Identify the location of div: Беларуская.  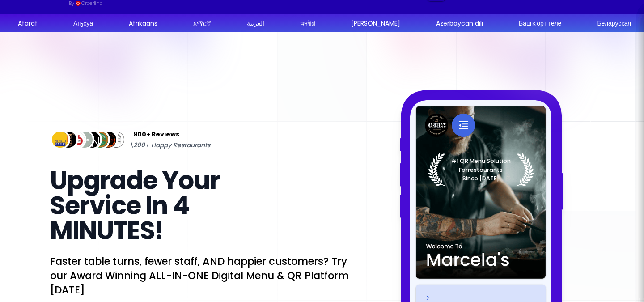
(614, 23).